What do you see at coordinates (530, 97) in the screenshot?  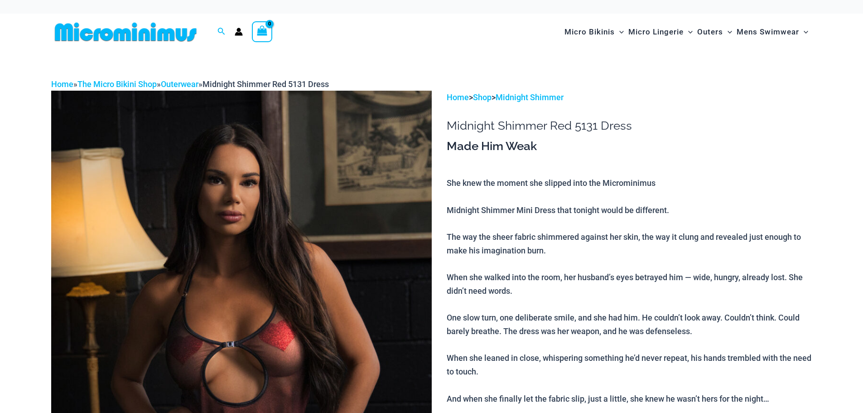 I see `a: Midnight Shimmer` at bounding box center [530, 97].